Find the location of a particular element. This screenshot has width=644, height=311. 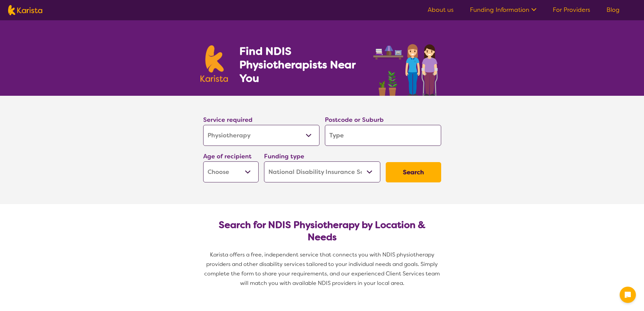

label: Age of recipient is located at coordinates (227, 156).